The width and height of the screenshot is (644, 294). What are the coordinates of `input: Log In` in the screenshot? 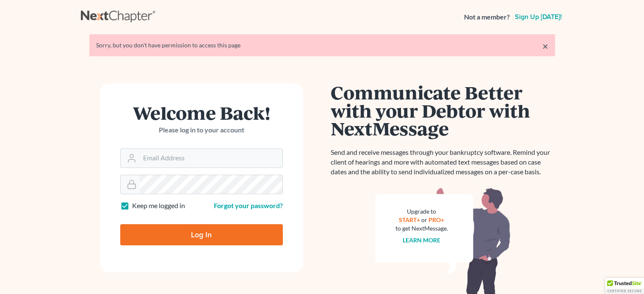 It's located at (202, 235).